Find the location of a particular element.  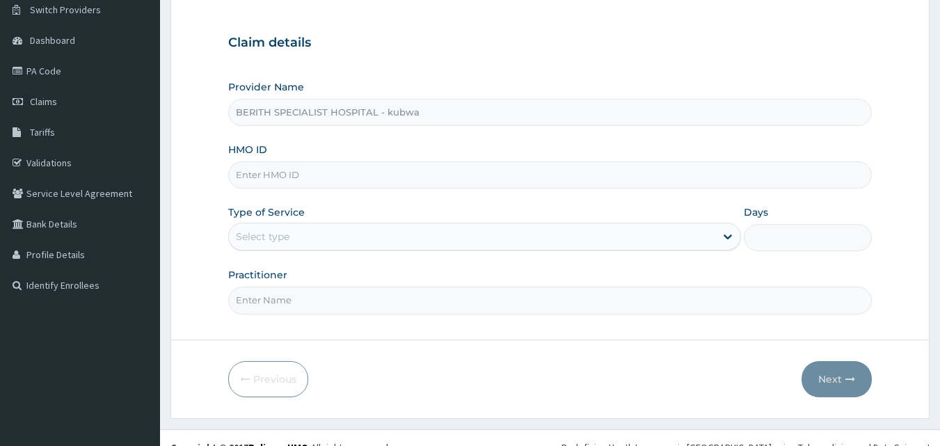

input: Enter Name is located at coordinates (550, 300).